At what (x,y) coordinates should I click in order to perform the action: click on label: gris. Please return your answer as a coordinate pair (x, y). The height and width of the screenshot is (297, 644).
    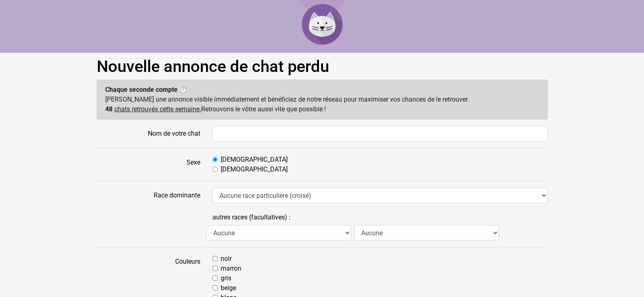
    Looking at the image, I should click on (226, 279).